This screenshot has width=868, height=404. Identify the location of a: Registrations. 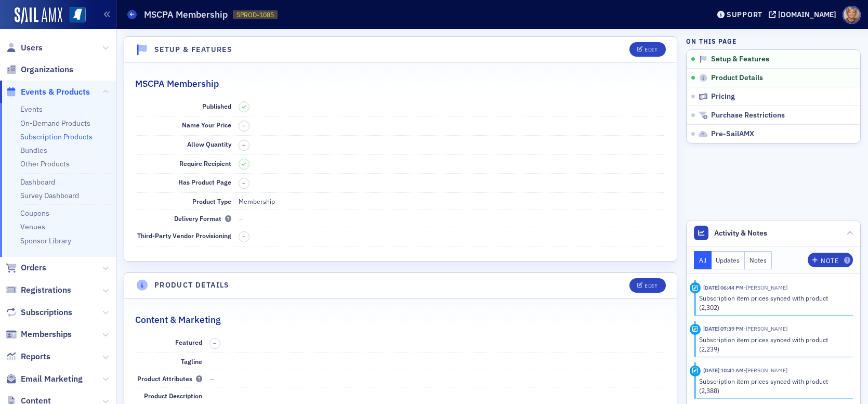
(39, 290).